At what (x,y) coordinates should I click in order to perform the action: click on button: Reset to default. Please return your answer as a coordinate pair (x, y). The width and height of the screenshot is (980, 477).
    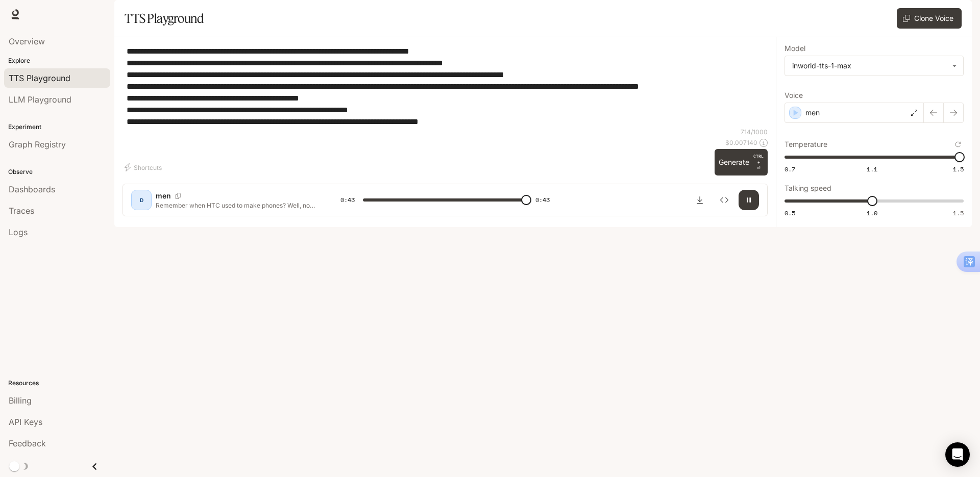
    Looking at the image, I should click on (958, 144).